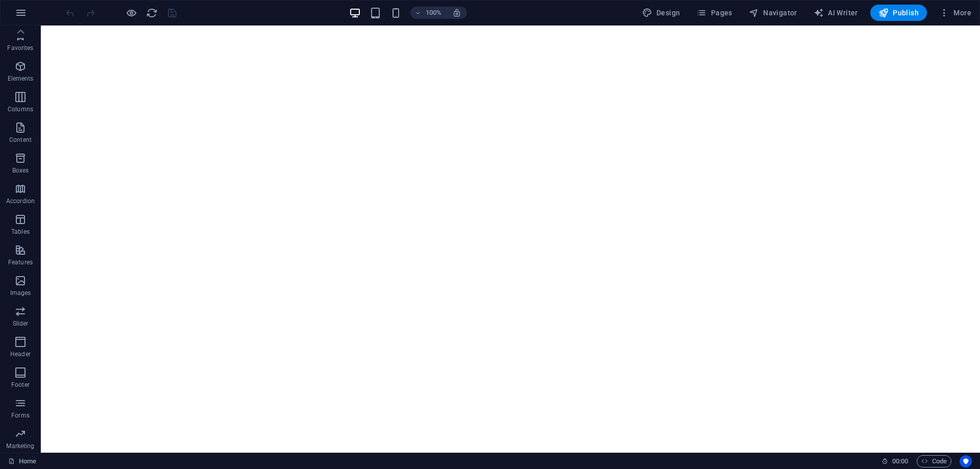  What do you see at coordinates (20, 232) in the screenshot?
I see `p: Tables` at bounding box center [20, 232].